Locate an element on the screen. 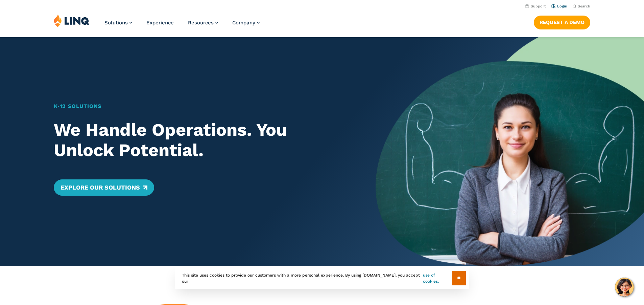  div: This site uses cookies to provide our customers with a more personal experience. By using [DOMAIN... is located at coordinates (322, 278).